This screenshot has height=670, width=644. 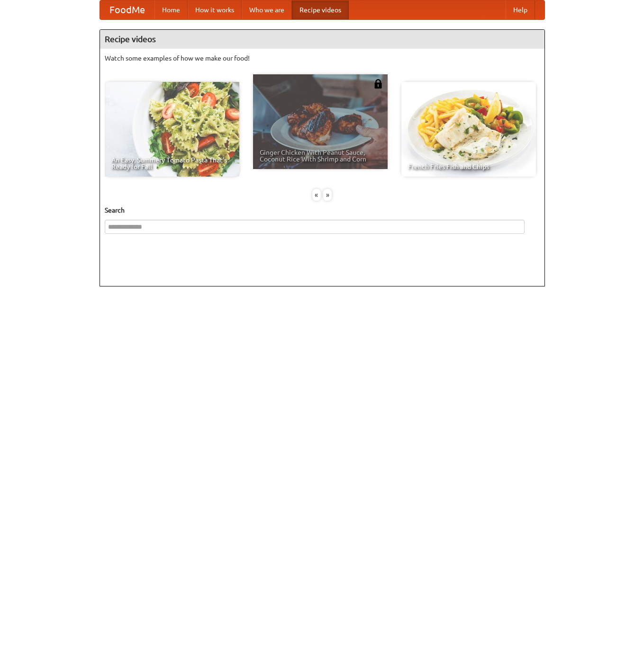 What do you see at coordinates (468, 129) in the screenshot?
I see `a: French Fries Fish and Chips` at bounding box center [468, 129].